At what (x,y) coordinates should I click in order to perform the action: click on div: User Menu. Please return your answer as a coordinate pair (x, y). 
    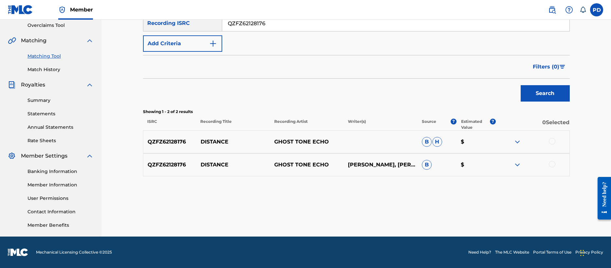
    Looking at the image, I should click on (597, 10).